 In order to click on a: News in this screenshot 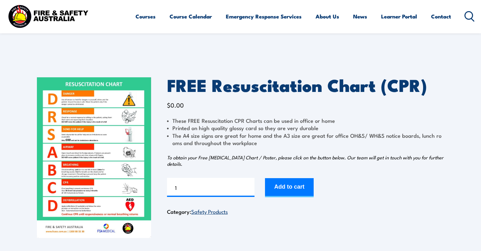, I will do `click(360, 16)`.